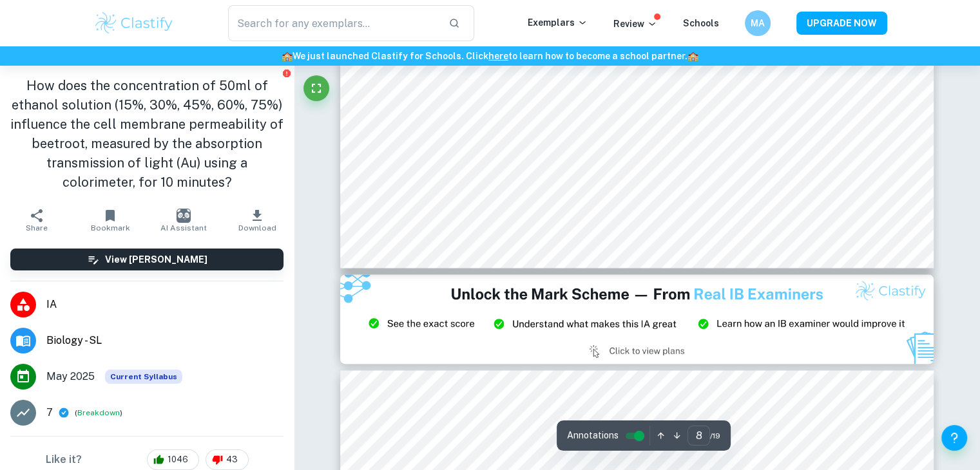 Image resolution: width=980 pixels, height=470 pixels. I want to click on a: Schools, so click(701, 23).